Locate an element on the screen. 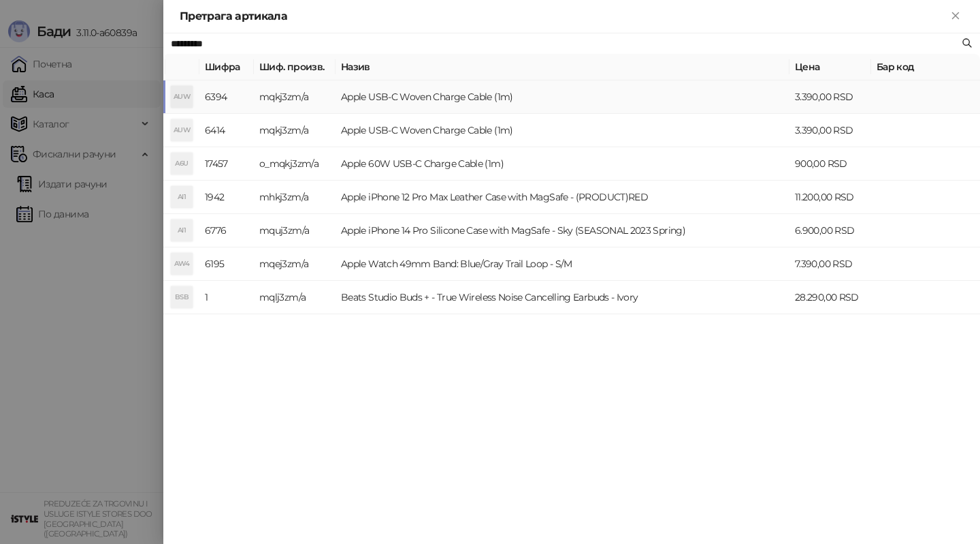 This screenshot has height=544, width=980. button: Close is located at coordinates (956, 17).